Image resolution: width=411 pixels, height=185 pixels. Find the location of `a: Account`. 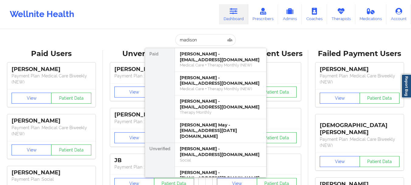

a: Account is located at coordinates (399, 14).